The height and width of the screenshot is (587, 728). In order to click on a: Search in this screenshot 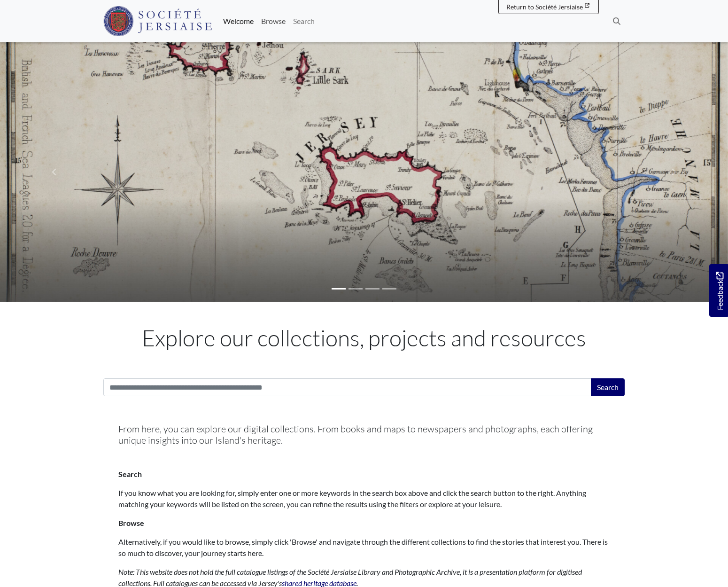, I will do `click(304, 21)`.